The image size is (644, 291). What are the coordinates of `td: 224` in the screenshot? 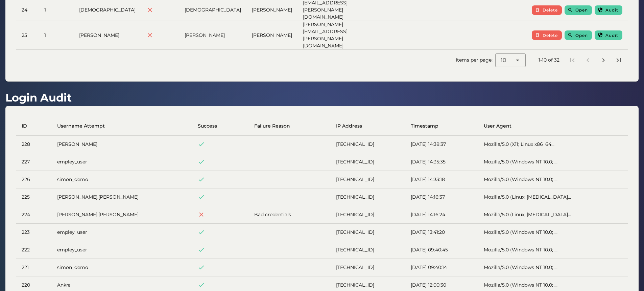 It's located at (34, 215).